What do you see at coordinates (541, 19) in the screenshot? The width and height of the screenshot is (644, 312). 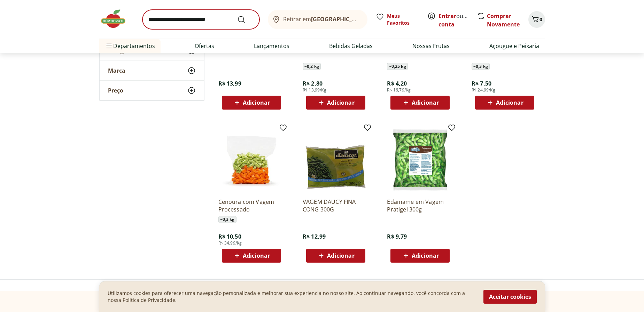 I see `span: 0` at bounding box center [541, 19].